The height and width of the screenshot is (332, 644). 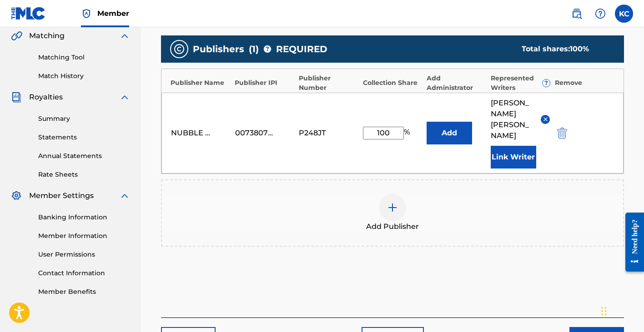 I want to click on div: Help, so click(x=600, y=13).